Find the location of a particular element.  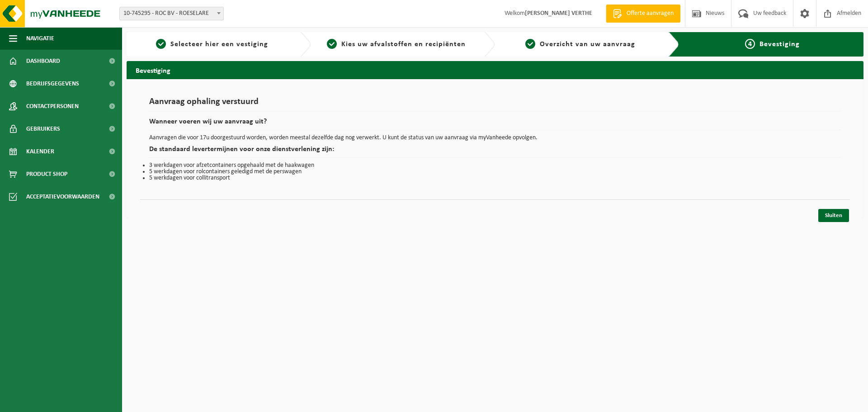

li: 5 werkdagen voor rolcontainers geledigd met de perswagen is located at coordinates (495, 172).